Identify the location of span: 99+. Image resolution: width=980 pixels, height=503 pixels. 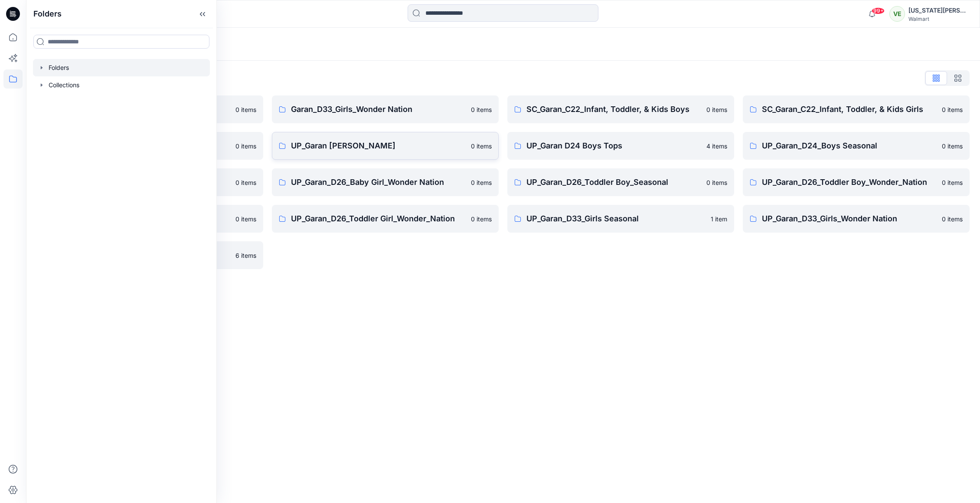
(878, 11).